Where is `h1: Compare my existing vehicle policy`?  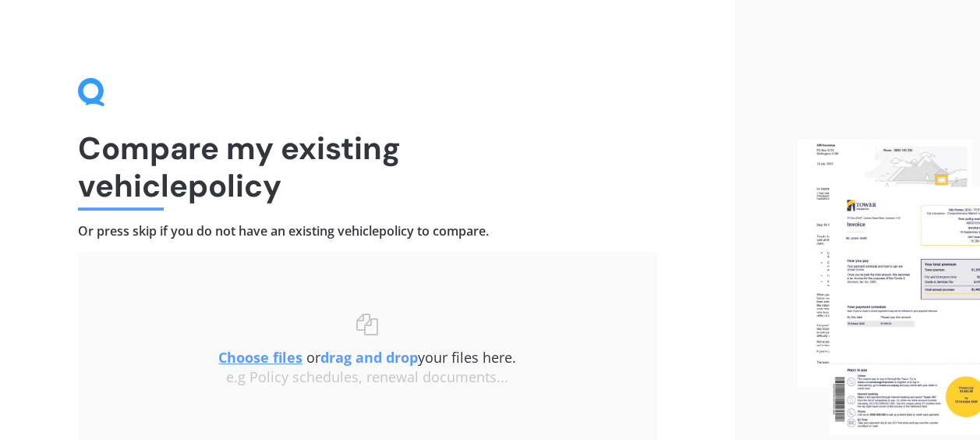
h1: Compare my existing vehicle policy is located at coordinates (367, 167).